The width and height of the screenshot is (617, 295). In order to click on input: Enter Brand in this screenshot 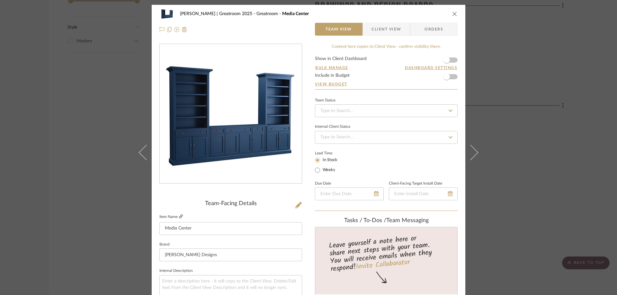, I will do `click(231, 255)`.